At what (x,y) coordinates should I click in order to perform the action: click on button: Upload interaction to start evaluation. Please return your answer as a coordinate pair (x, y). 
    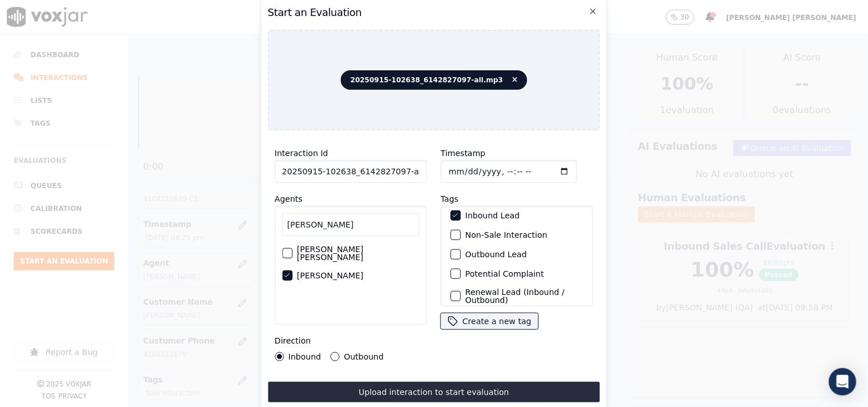
    Looking at the image, I should click on (433, 392).